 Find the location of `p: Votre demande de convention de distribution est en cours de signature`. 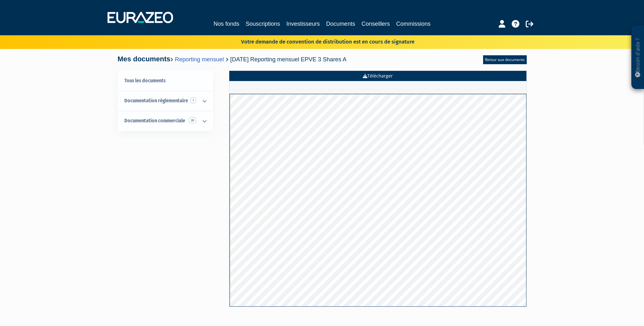

p: Votre demande de convention de distribution est en cours de signature is located at coordinates (318, 41).